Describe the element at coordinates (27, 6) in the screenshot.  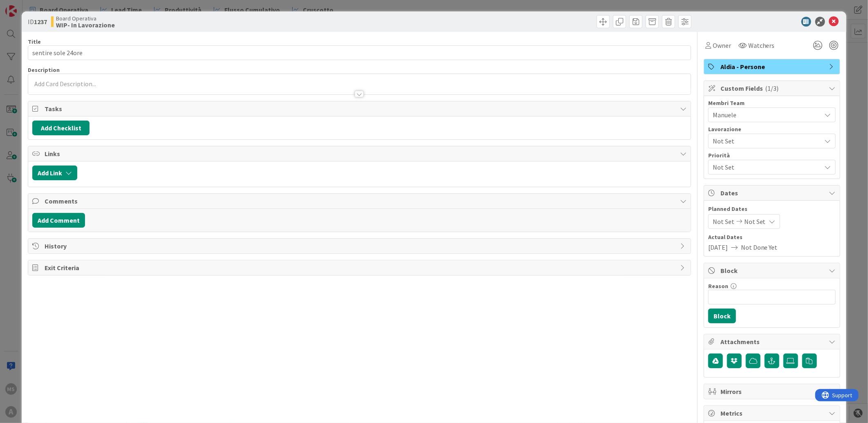
I see `span: Support` at that location.